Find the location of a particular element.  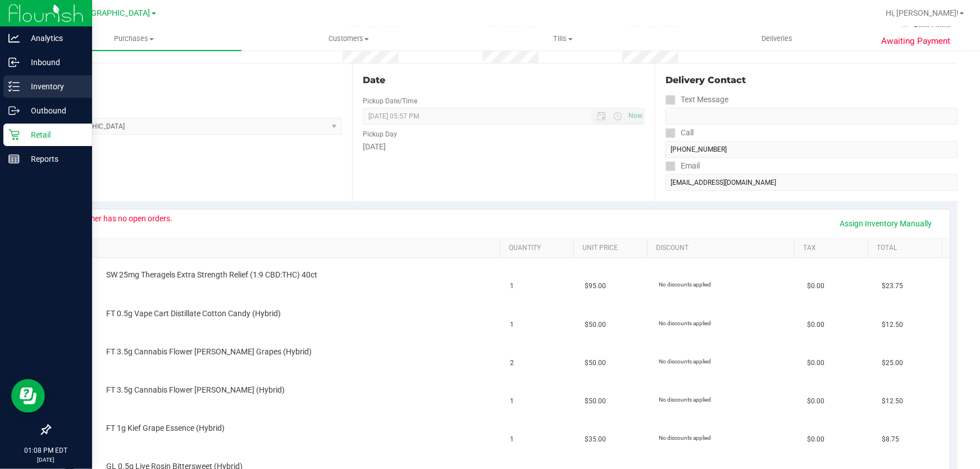

span: Customers is located at coordinates (348, 39).